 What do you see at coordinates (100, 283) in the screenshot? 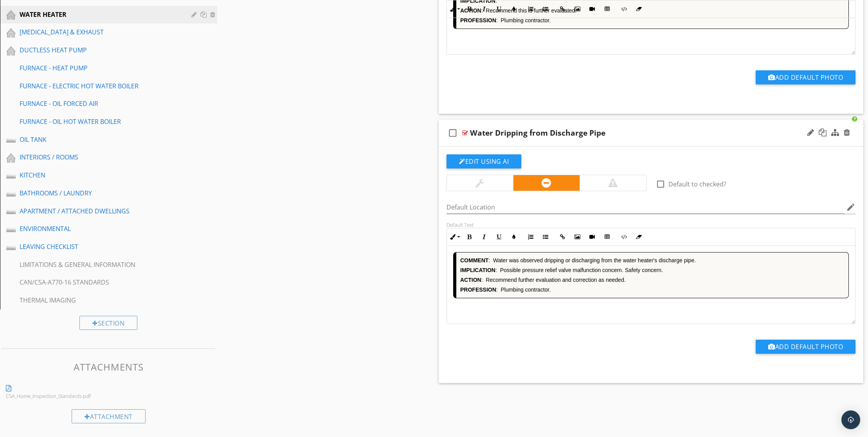
I see `div: CAN/CSA-A770-16 STANDARDS` at bounding box center [100, 283].